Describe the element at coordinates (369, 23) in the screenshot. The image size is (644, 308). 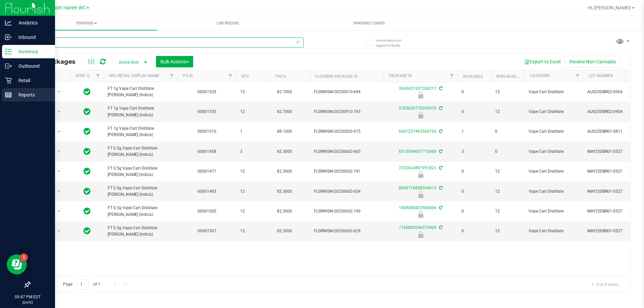
I see `a: Inventory Counts` at that location.